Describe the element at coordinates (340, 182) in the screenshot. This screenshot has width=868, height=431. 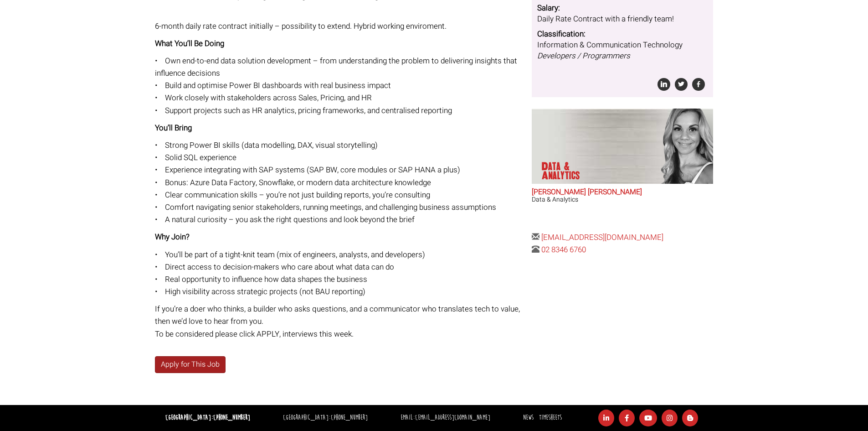
I see `p: • Strong Power BI skills (data modelling, DAX, visual storytelling) • Solid SQL experience • Expe...` at that location.